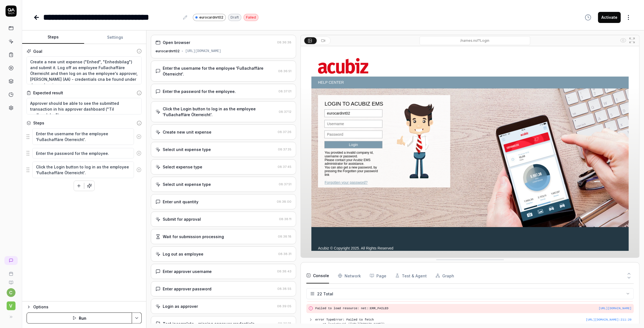  Describe the element at coordinates (115, 37) in the screenshot. I see `button: Settings` at that location.